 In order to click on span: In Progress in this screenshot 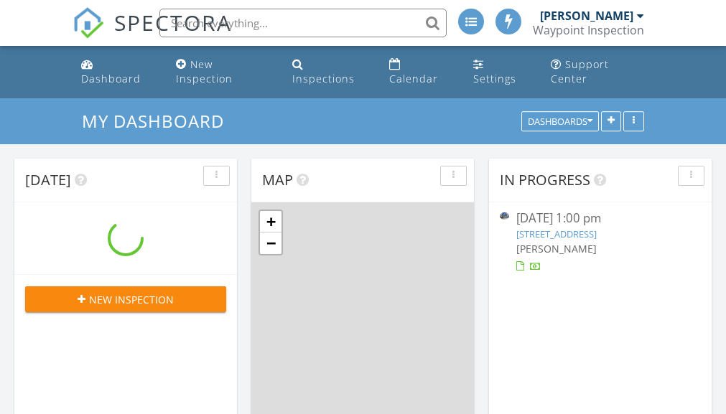, I will do `click(545, 179)`.